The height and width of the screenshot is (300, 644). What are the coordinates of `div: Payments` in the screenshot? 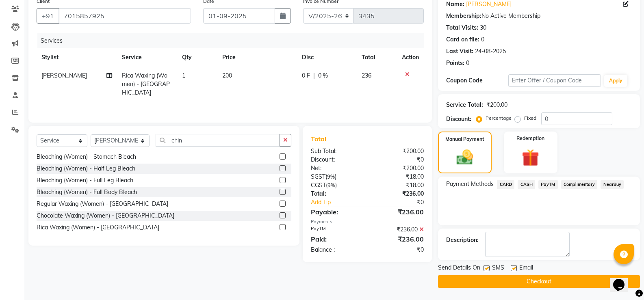 It's located at (367, 222).